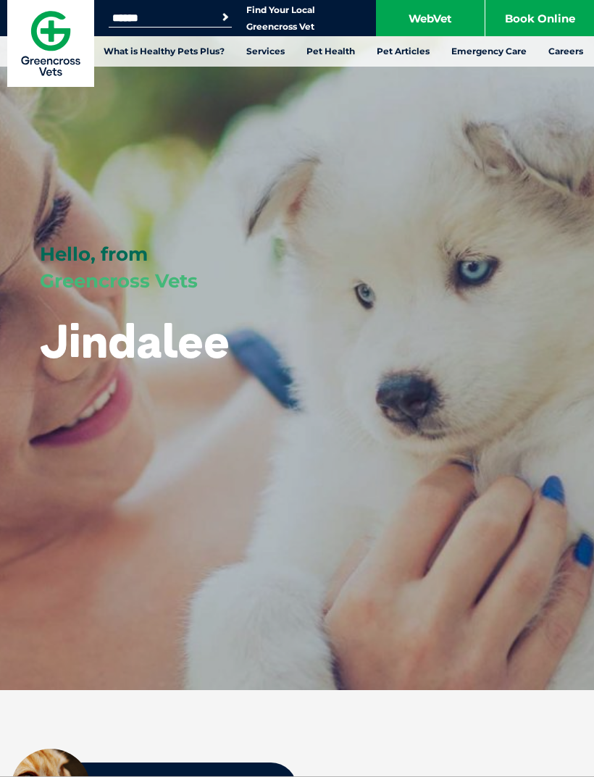 Image resolution: width=594 pixels, height=777 pixels. I want to click on a: What is Healthy Pets Plus?, so click(164, 51).